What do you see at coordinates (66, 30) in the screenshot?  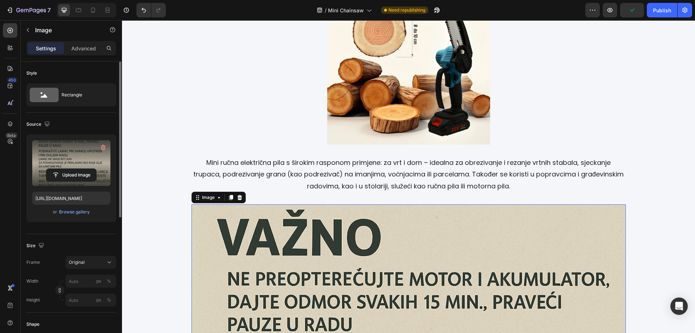 I see `p: Image` at bounding box center [66, 30].